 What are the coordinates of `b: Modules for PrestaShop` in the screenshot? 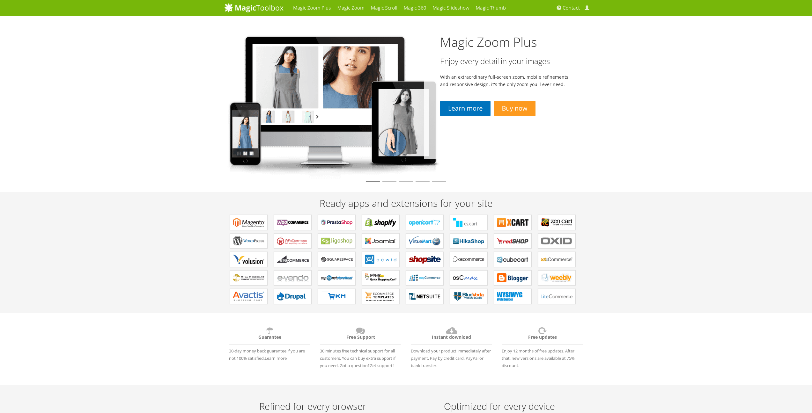 It's located at (337, 223).